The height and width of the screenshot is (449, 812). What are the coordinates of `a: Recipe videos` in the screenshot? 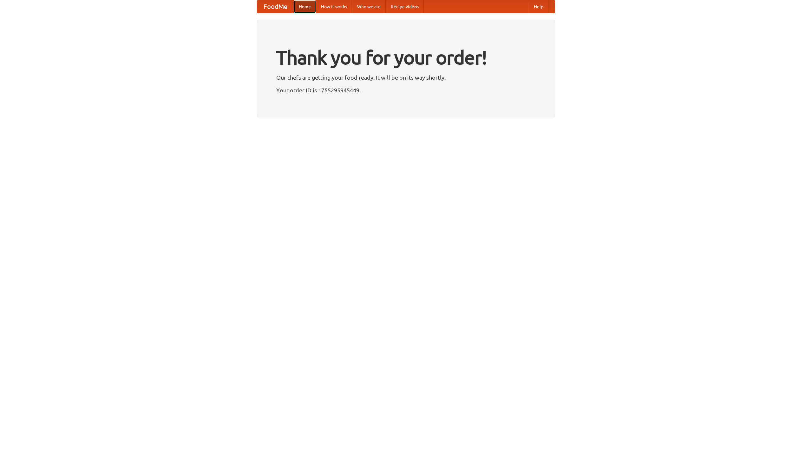 It's located at (405, 7).